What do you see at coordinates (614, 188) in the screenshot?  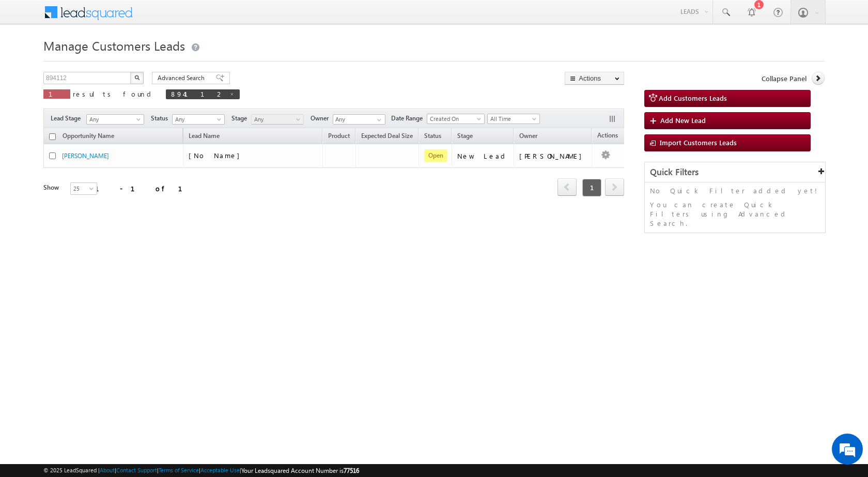 I see `a: next` at bounding box center [614, 188].